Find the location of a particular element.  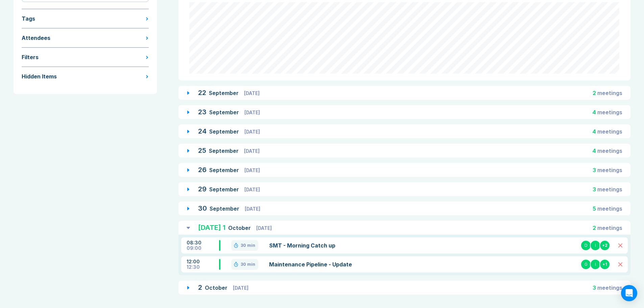

div: 12:00 is located at coordinates (203, 262).